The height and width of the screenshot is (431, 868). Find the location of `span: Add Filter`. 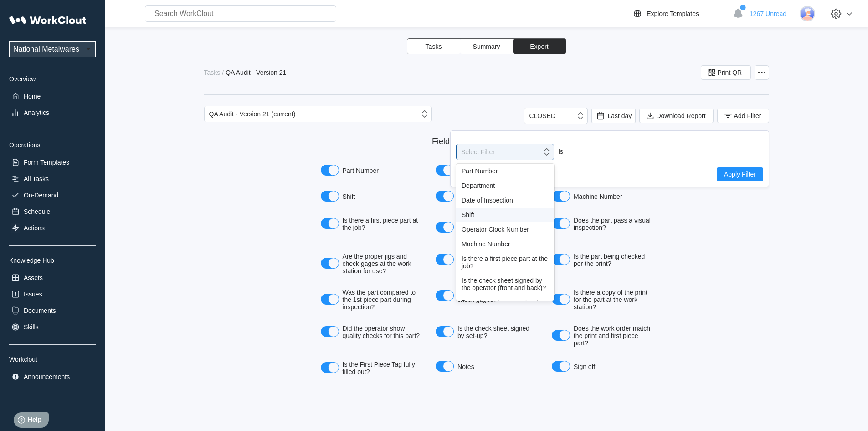

span: Add Filter is located at coordinates (748, 116).